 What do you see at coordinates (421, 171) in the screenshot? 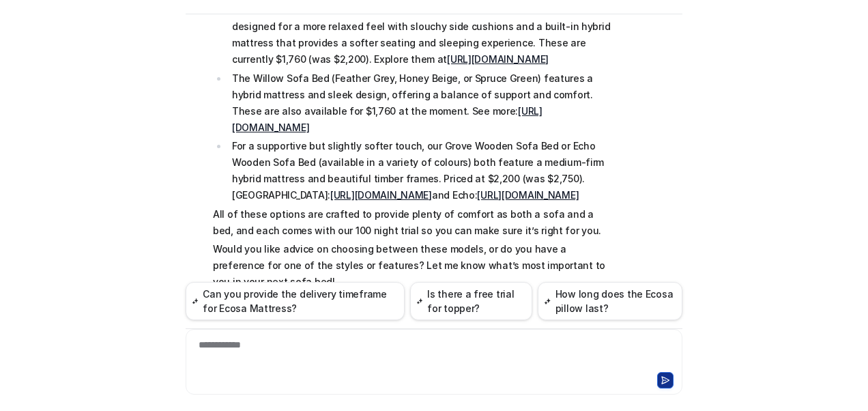
I see `p: For a supportive but slightly softer touch, our Grove Wooden Sofa Bed or Echo Wooden Sofa Bed (av...` at bounding box center [421, 171].